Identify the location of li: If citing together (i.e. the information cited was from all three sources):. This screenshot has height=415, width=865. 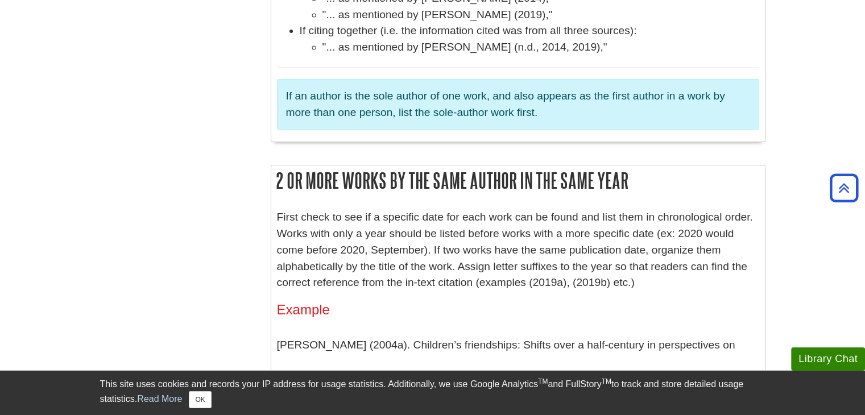
(529, 39).